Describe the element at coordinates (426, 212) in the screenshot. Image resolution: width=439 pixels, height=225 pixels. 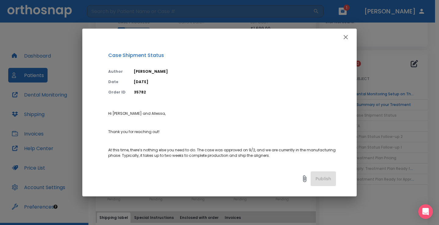
I see `div: Open Intercom Messenger` at that location.